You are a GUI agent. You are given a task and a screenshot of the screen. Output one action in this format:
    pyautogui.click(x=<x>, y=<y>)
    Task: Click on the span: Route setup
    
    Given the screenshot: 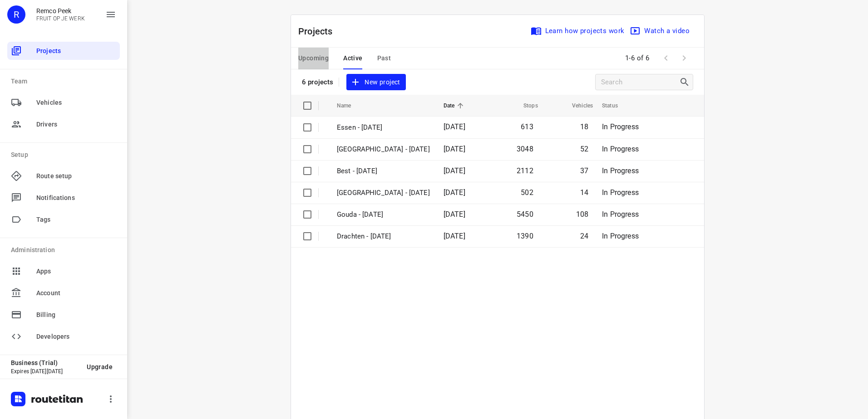 What is the action you would take?
    pyautogui.click(x=77, y=176)
    